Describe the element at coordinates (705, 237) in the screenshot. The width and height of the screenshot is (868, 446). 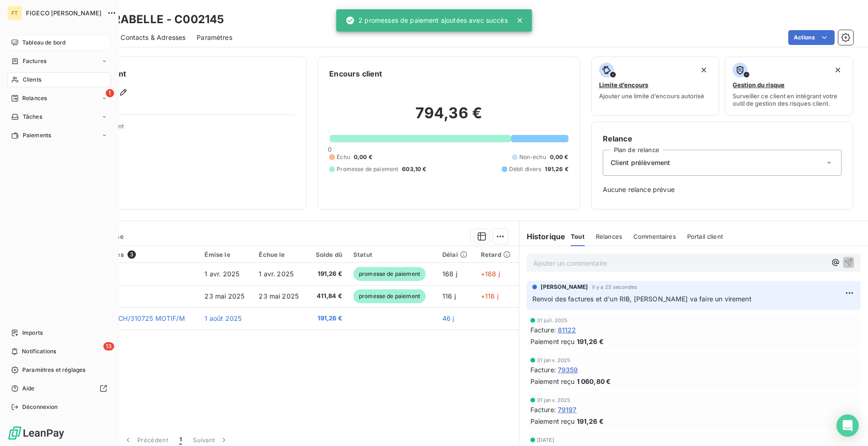
I see `span: Portail client` at that location.